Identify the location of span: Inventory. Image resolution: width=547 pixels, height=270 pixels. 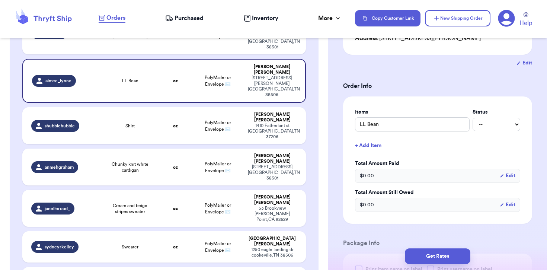
(265, 18).